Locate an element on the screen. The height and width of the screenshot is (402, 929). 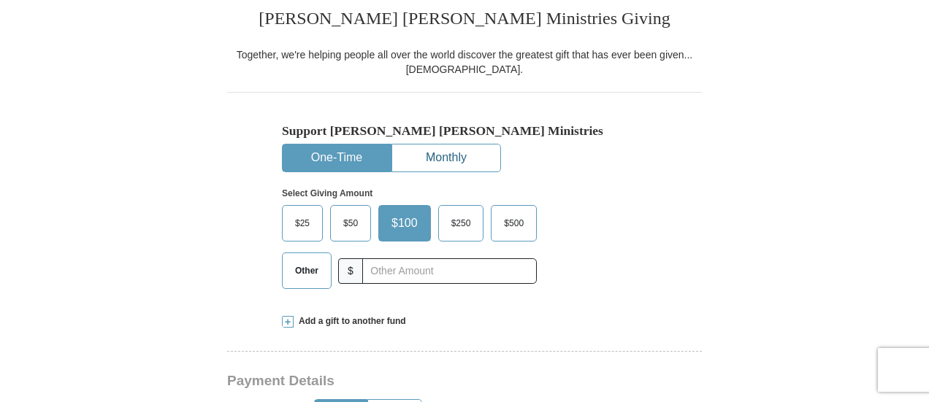
button: Monthly is located at coordinates (446, 158).